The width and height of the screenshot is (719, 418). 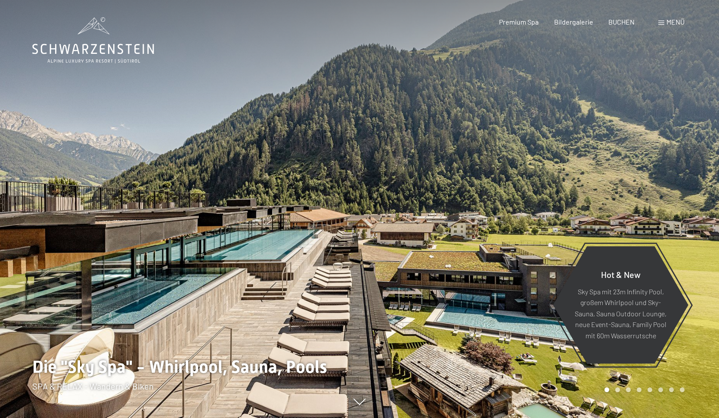 What do you see at coordinates (519, 22) in the screenshot?
I see `span: Premium Spa` at bounding box center [519, 22].